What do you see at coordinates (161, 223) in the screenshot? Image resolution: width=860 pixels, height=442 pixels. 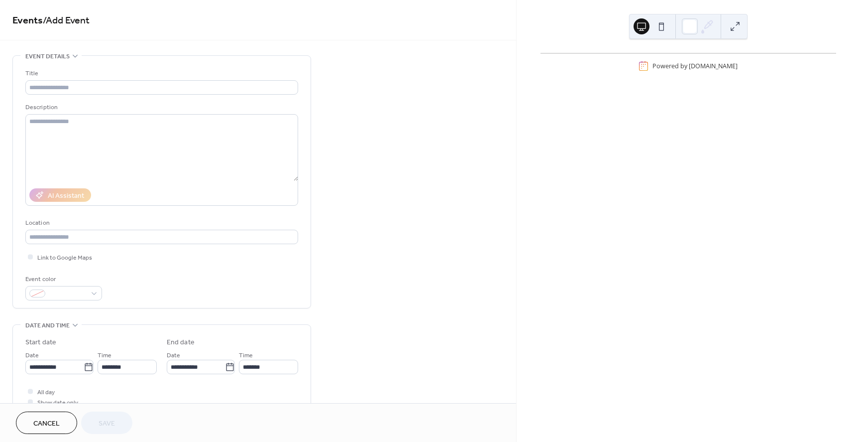 I see `div: Location` at bounding box center [161, 223].